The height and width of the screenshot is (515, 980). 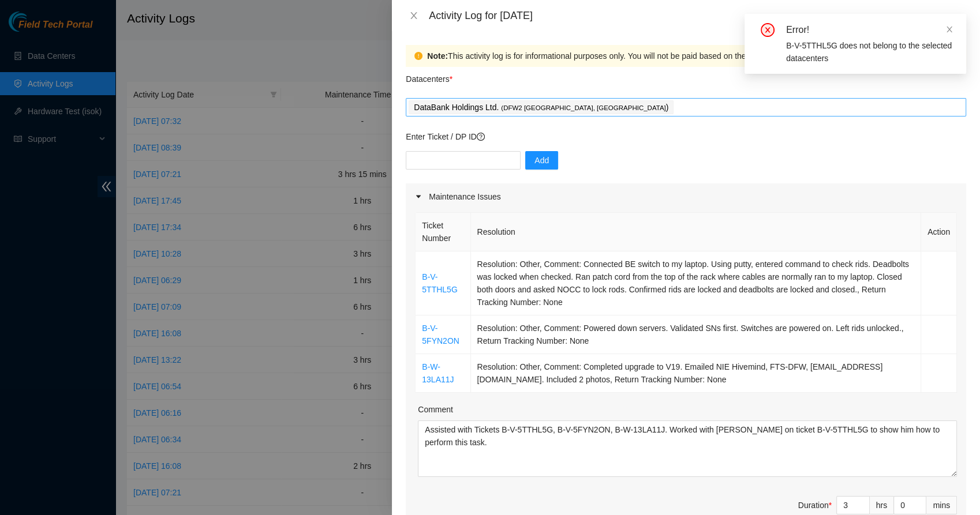 I want to click on a: B-V-5TTHL5G, so click(x=439, y=283).